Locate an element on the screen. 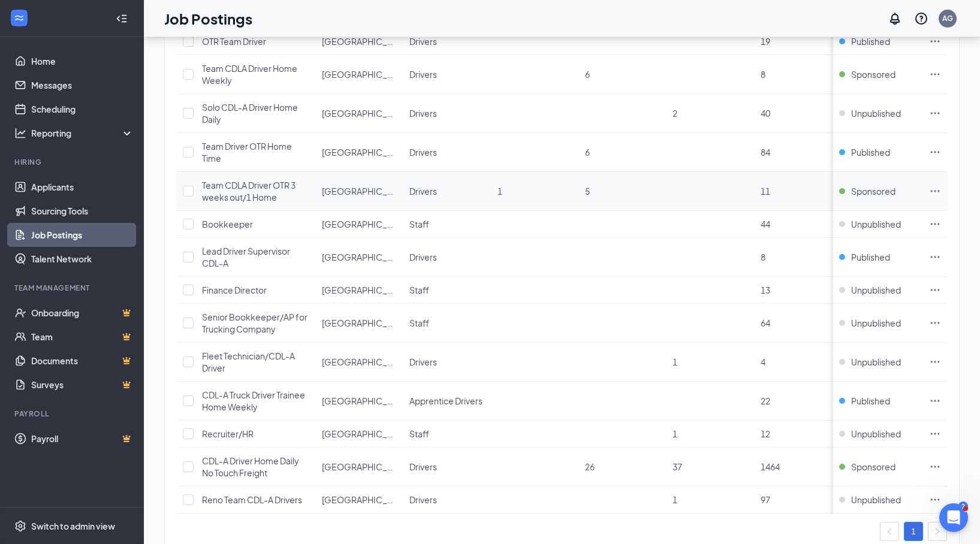  td: Los Angeles, CA is located at coordinates (359, 152).